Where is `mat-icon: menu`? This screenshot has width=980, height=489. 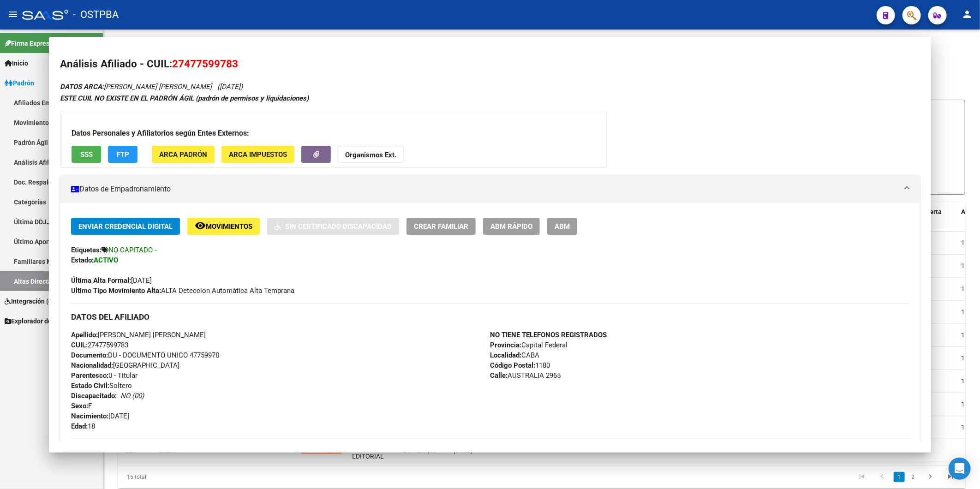 mat-icon: menu is located at coordinates (13, 14).